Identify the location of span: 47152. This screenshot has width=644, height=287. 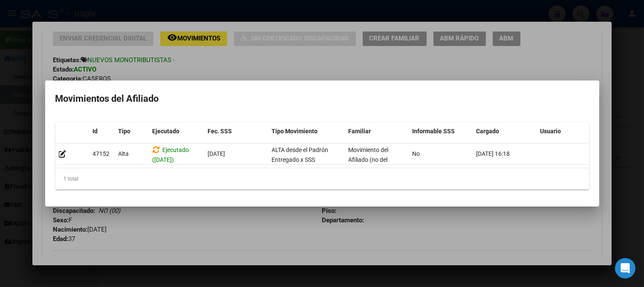
(102, 154).